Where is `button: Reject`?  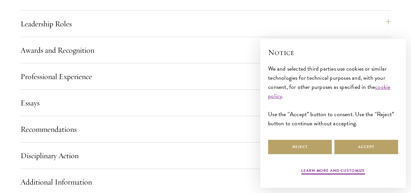
button: Reject is located at coordinates (300, 146).